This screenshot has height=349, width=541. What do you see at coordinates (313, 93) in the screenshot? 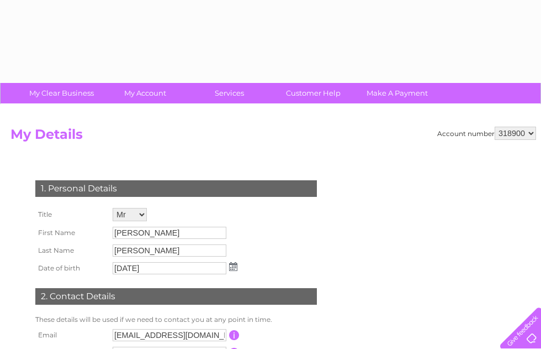
I see `a: Customer Help` at bounding box center [313, 93].